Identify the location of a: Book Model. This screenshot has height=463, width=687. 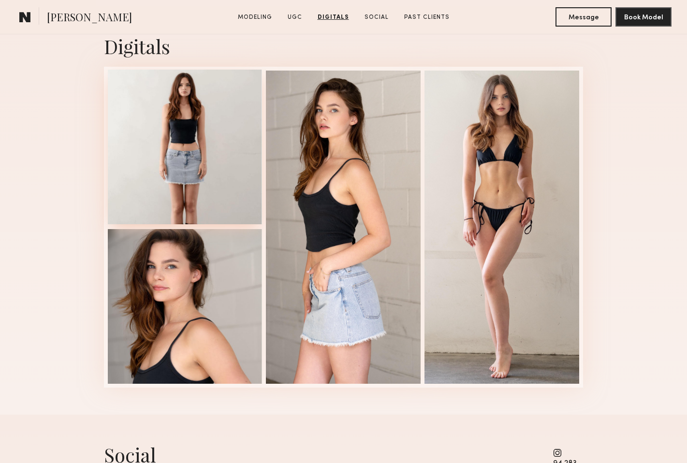
(643, 16).